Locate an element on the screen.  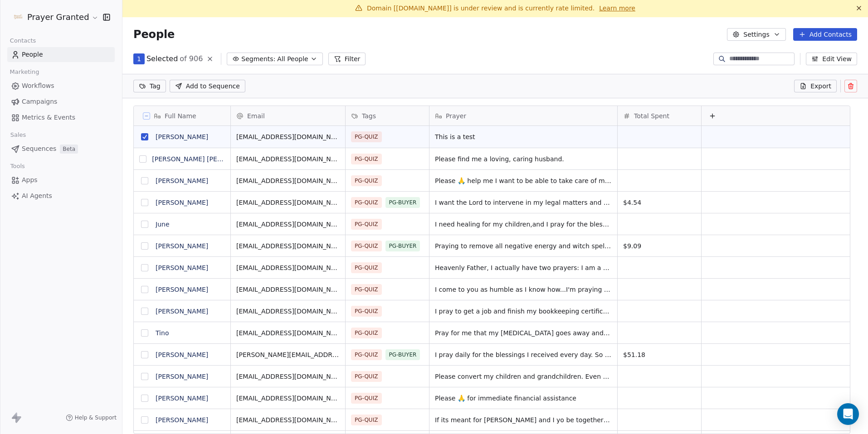
span: This is a test is located at coordinates (523, 136).